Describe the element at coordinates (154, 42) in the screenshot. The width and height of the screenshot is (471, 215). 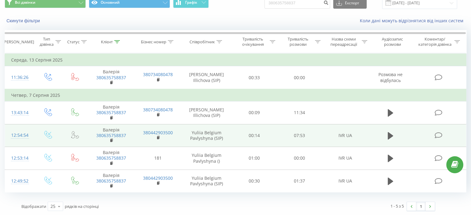
I see `div: Бізнес номер` at that location.